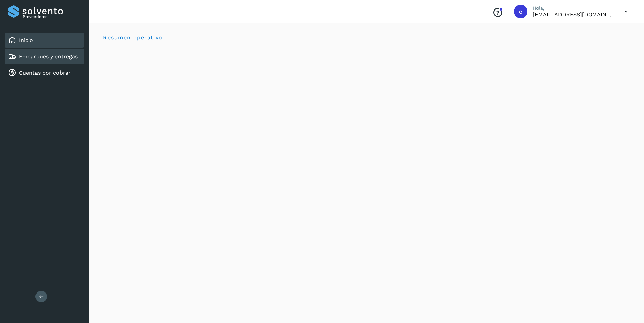 The height and width of the screenshot is (323, 644). Describe the element at coordinates (45, 72) in the screenshot. I see `a: Cuentas por cobrar` at that location.